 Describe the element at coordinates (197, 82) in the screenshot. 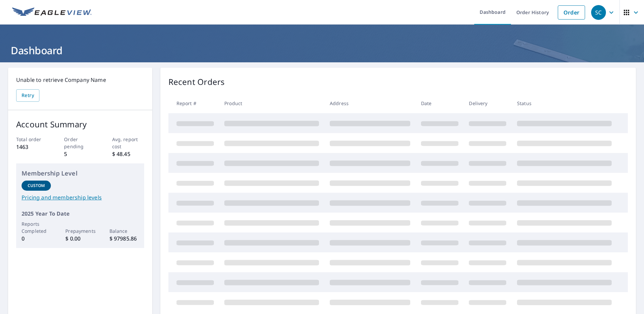

I see `p: Recent Orders` at that location.